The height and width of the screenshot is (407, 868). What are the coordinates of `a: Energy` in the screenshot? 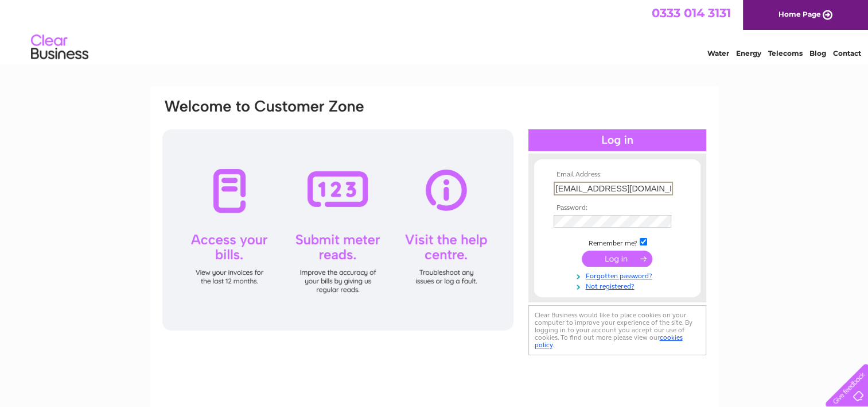 It's located at (748, 53).